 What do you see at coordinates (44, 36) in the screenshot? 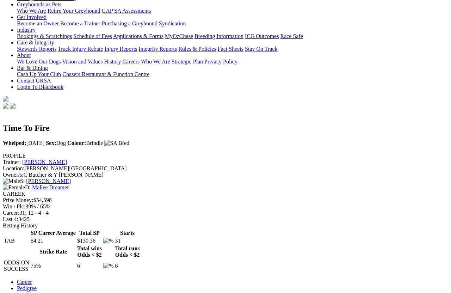
I see `a: Bookings & Scratchings` at bounding box center [44, 36].